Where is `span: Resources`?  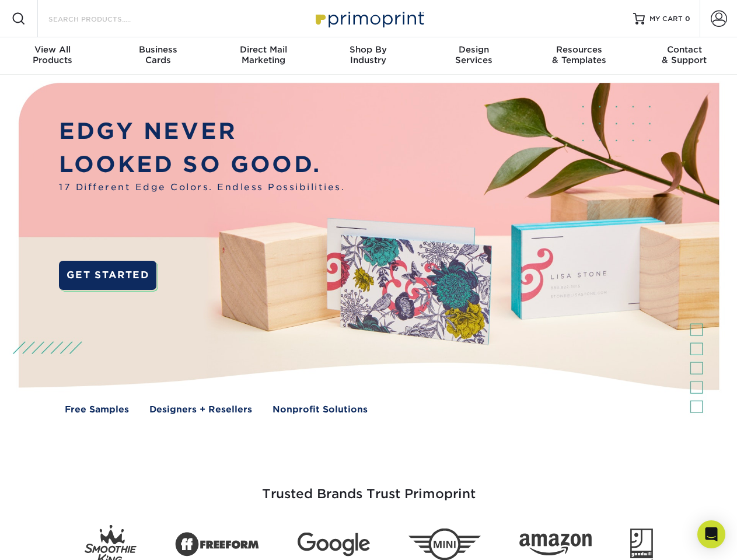
span: Resources is located at coordinates (579, 50).